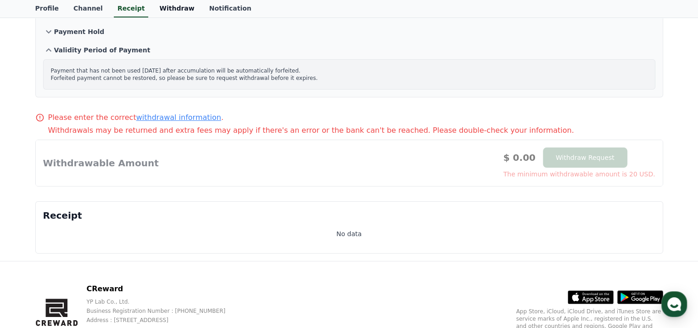 This screenshot has height=328, width=698. What do you see at coordinates (136, 118) in the screenshot?
I see `p: Please enter the correct .` at bounding box center [136, 118].